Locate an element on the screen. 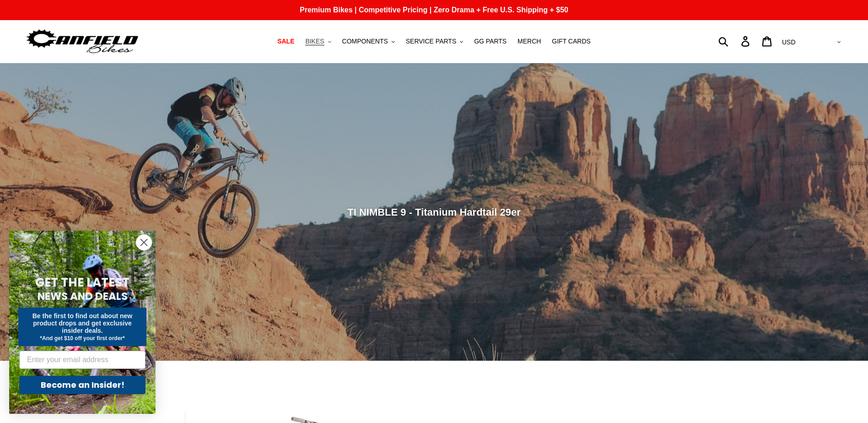 The height and width of the screenshot is (423, 868). button: COMPONENTS is located at coordinates (368, 41).